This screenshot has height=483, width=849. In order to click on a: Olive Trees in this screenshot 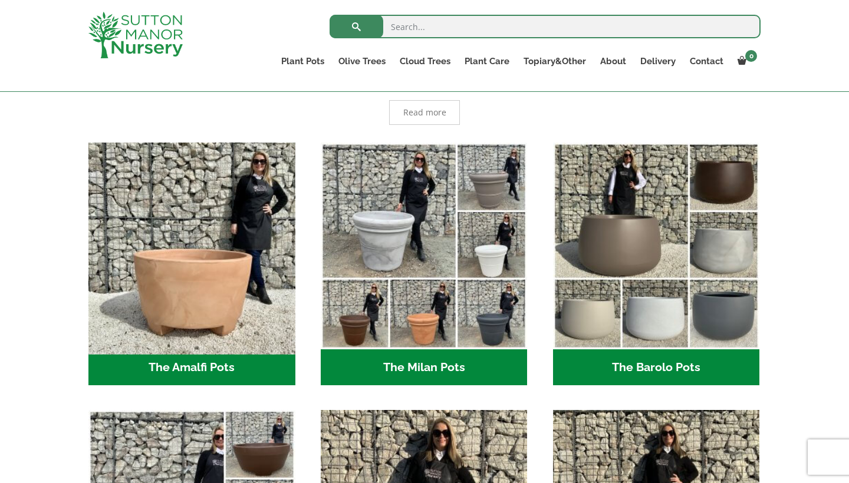, I will do `click(362, 61)`.